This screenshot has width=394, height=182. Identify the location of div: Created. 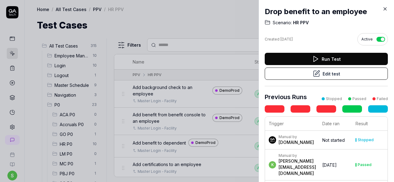
(278, 39).